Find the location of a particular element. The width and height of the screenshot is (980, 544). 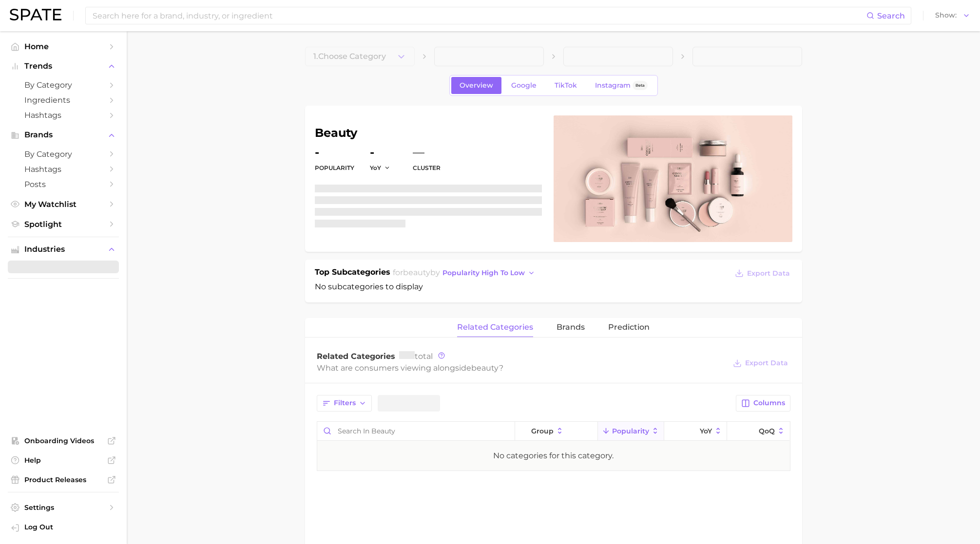

span: Trends is located at coordinates (64, 66).